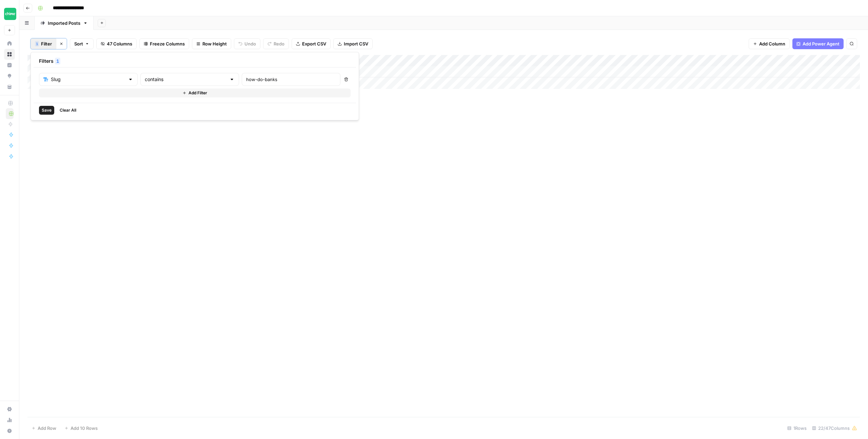 The height and width of the screenshot is (439, 868). I want to click on button: Add Filter, so click(195, 93).